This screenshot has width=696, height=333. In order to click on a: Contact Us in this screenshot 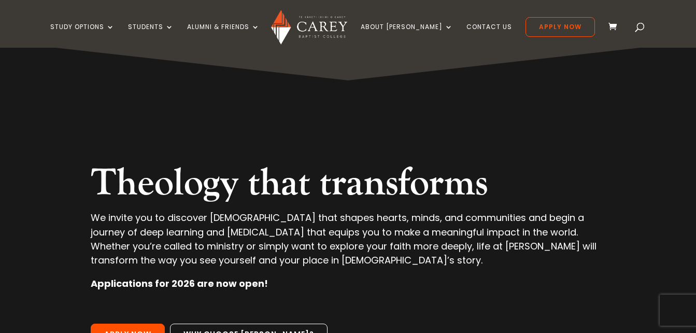, I will do `click(489, 35)`.